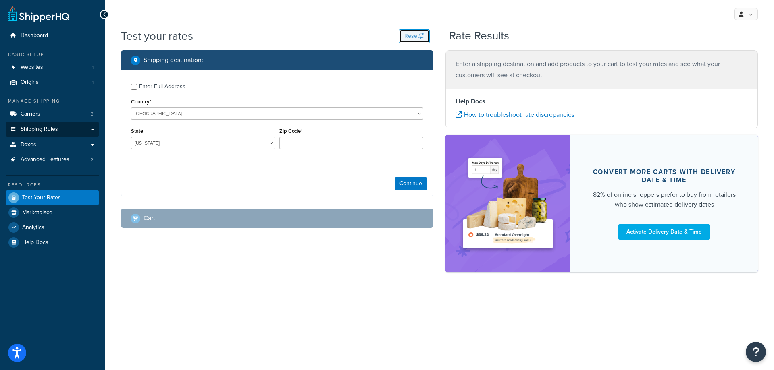  I want to click on li: Shipping Rules, so click(52, 129).